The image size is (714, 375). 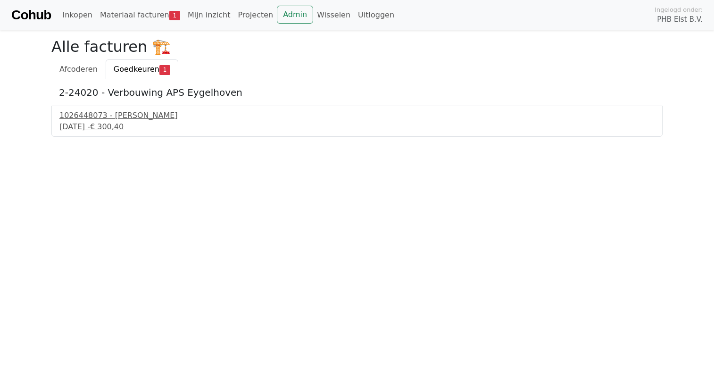 I want to click on h2: Alle facturen 🏗️, so click(x=357, y=47).